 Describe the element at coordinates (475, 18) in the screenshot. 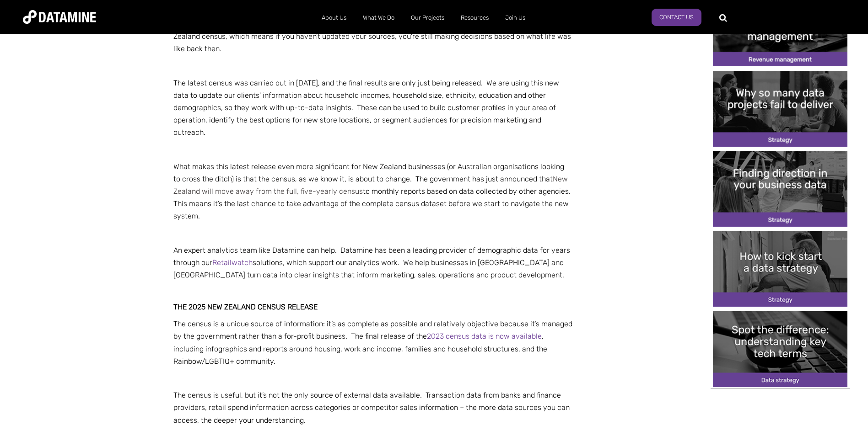

I see `a: Resources` at that location.